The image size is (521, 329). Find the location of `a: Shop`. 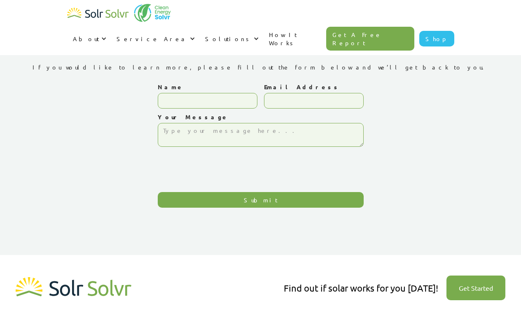

a: Shop is located at coordinates (436, 39).